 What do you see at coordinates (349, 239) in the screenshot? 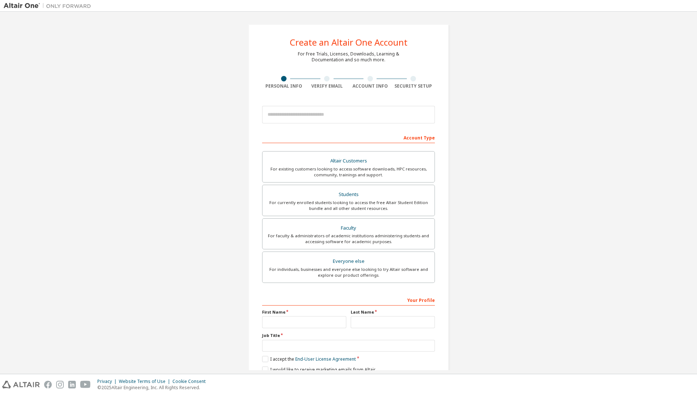
I see `div: For faculty & administrators of academic institutions administering students and accessing softwa...` at bounding box center [349, 239].